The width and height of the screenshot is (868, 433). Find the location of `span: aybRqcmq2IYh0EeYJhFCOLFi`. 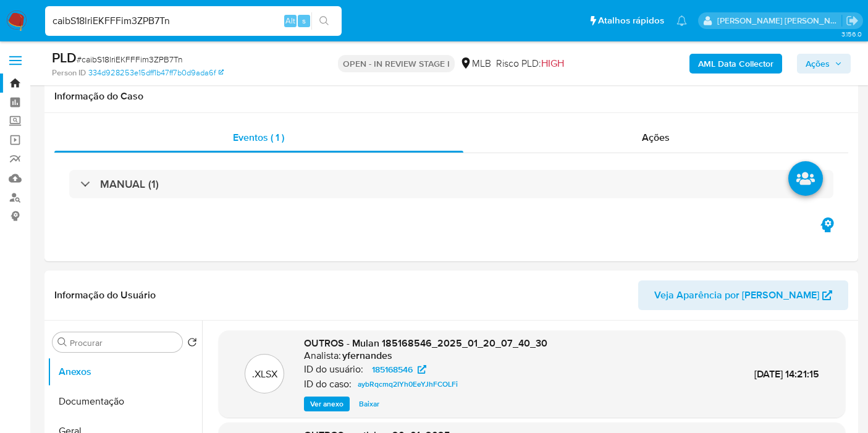

span: aybRqcmq2IYh0EeYJhFCOLFi is located at coordinates (408, 385).